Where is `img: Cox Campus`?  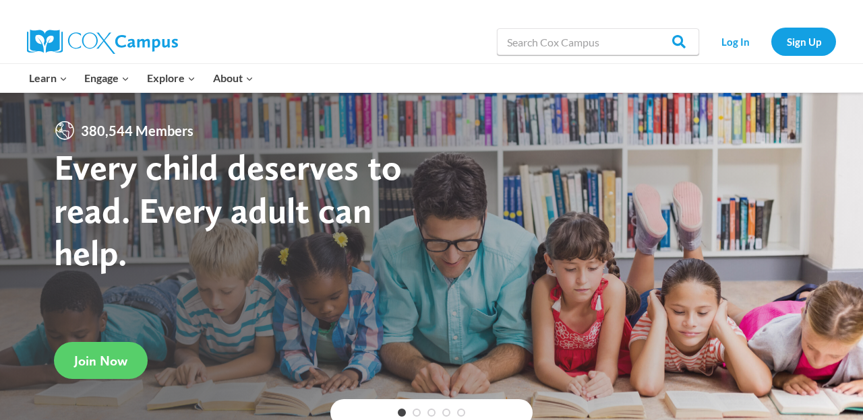 img: Cox Campus is located at coordinates (102, 42).